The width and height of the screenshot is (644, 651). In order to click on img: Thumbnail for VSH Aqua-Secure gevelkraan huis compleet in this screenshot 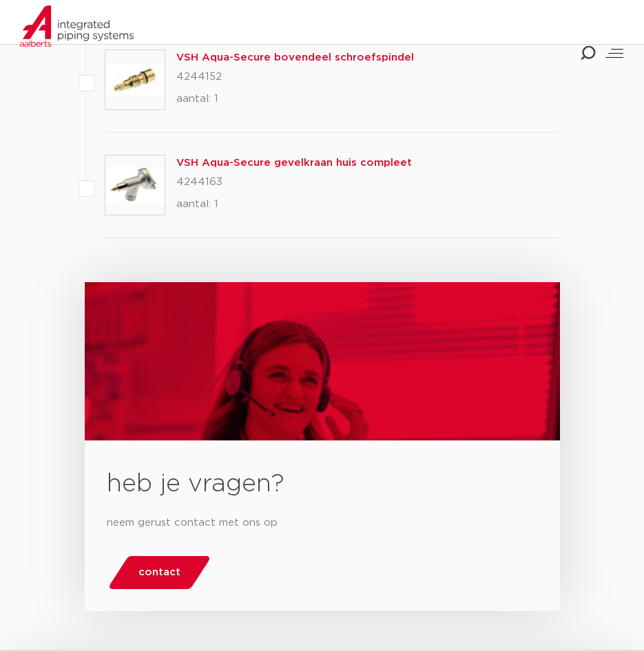, I will do `click(135, 185)`.